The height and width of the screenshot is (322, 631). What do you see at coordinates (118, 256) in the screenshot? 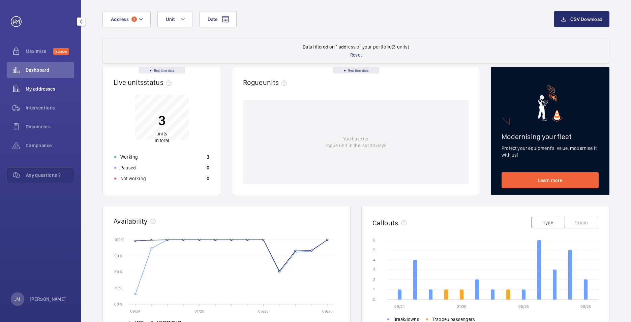
I see `text: 90 %` at bounding box center [118, 256].